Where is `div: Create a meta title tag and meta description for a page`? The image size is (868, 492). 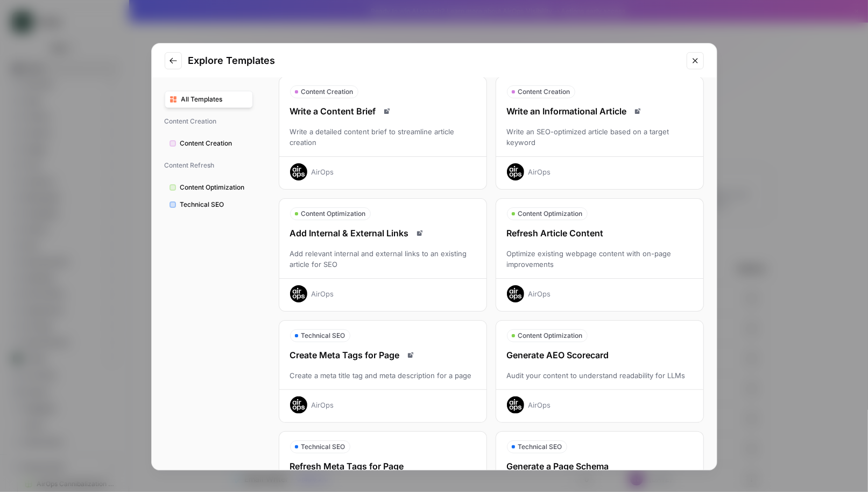
div: Create a meta title tag and meta description for a page is located at coordinates (383, 375).